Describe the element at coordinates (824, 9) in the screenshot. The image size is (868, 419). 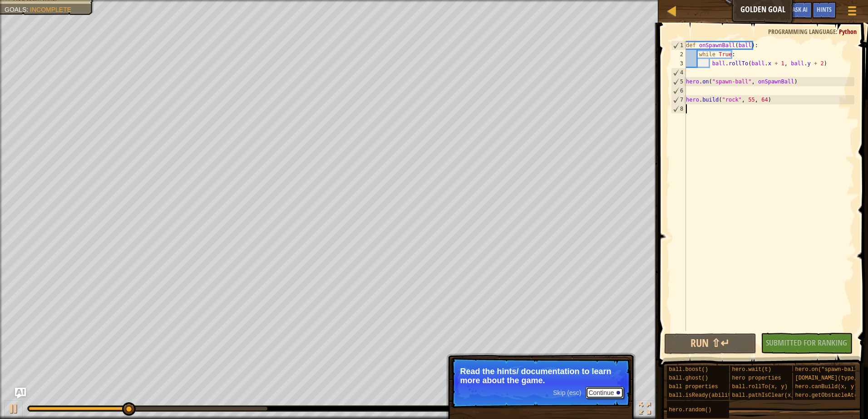
I see `span: Hints` at that location.